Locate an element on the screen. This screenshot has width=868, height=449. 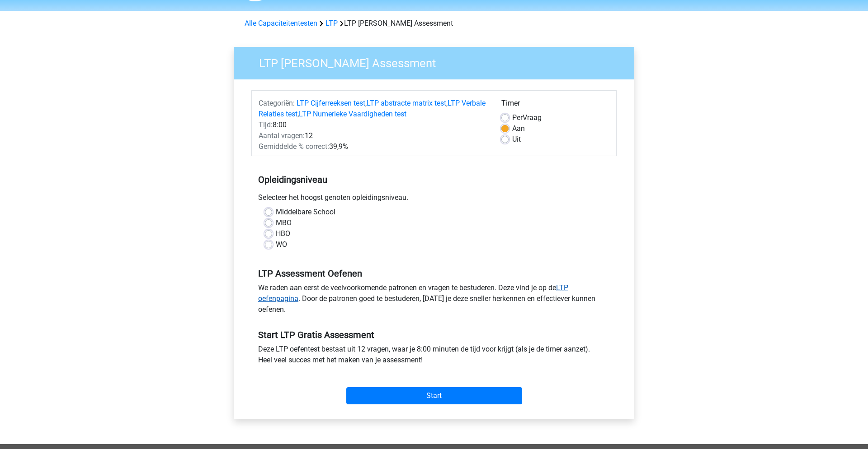
span: Categoriën: is located at coordinates (276, 103).